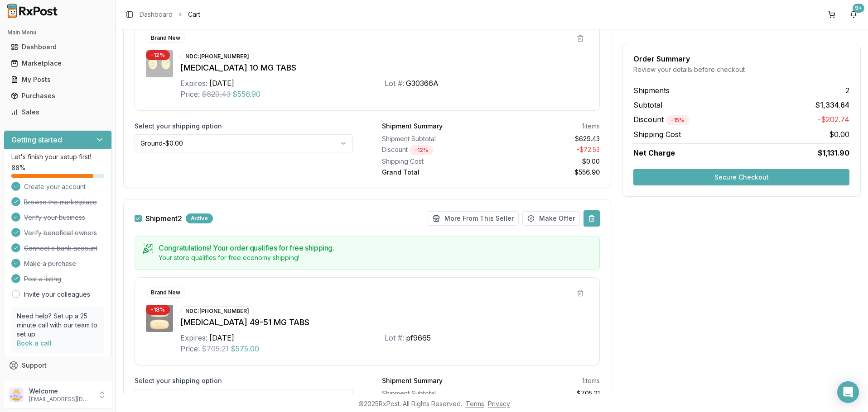 This screenshot has width=868, height=412. Describe the element at coordinates (57, 64) in the screenshot. I see `button: Marketplace` at that location.